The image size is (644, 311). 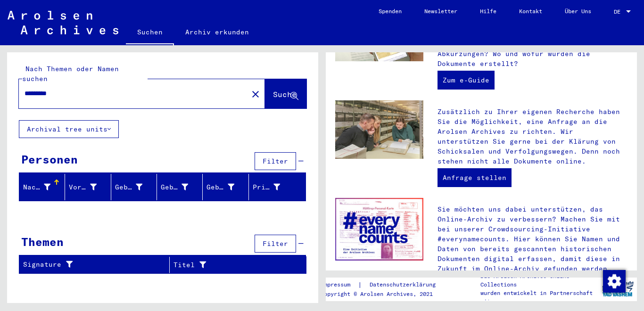 What do you see at coordinates (614, 281) in the screenshot?
I see `img: Zustimmung ändern` at bounding box center [614, 281].